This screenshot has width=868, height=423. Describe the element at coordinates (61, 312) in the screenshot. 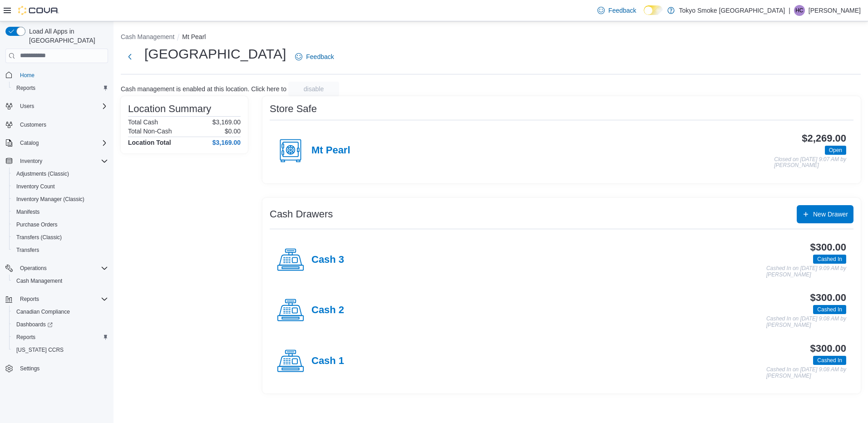

I see `button: Canadian Compliance` at that location.